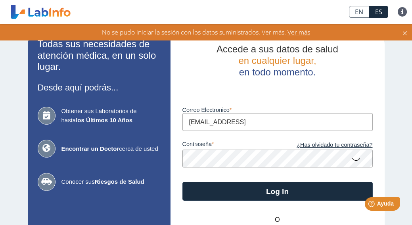  I want to click on span: Obtener sus Laboratorios de hasta, so click(111, 115).